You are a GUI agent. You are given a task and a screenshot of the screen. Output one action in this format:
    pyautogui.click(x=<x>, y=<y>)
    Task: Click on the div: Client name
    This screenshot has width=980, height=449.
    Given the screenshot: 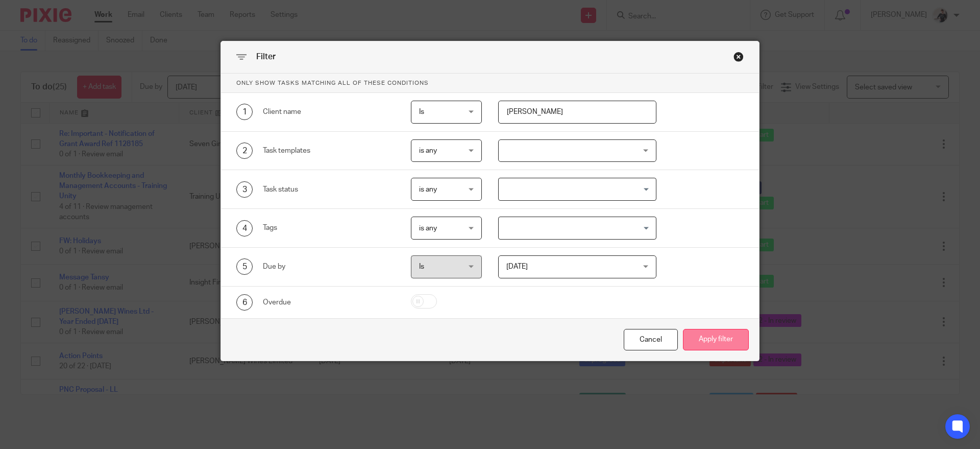 What is the action you would take?
    pyautogui.click(x=328, y=112)
    